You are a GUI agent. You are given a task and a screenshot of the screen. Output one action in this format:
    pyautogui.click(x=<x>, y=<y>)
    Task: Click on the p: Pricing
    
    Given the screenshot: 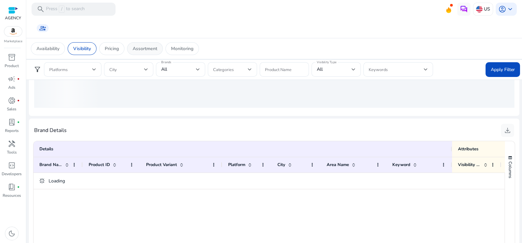 What is the action you would take?
    pyautogui.click(x=112, y=49)
    